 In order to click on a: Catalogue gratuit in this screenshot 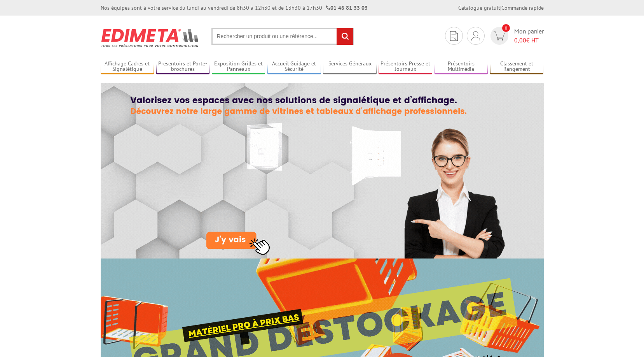, I will do `click(479, 8)`.